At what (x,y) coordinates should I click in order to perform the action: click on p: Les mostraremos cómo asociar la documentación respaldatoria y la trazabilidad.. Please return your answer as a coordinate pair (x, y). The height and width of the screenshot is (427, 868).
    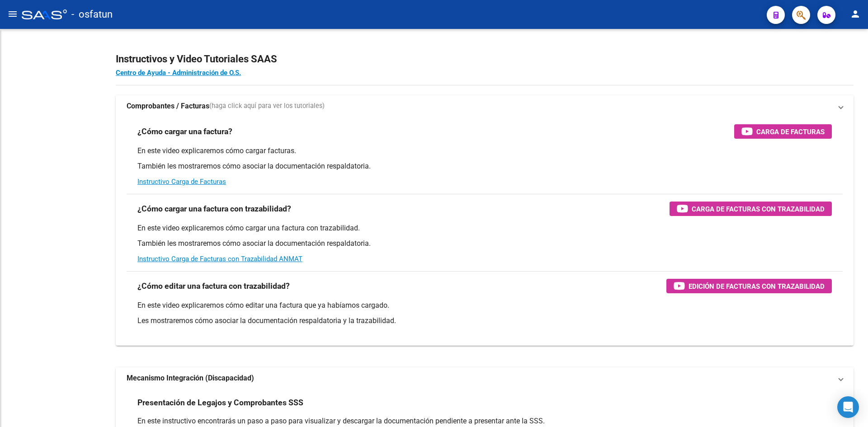
    Looking at the image, I should click on (485, 321).